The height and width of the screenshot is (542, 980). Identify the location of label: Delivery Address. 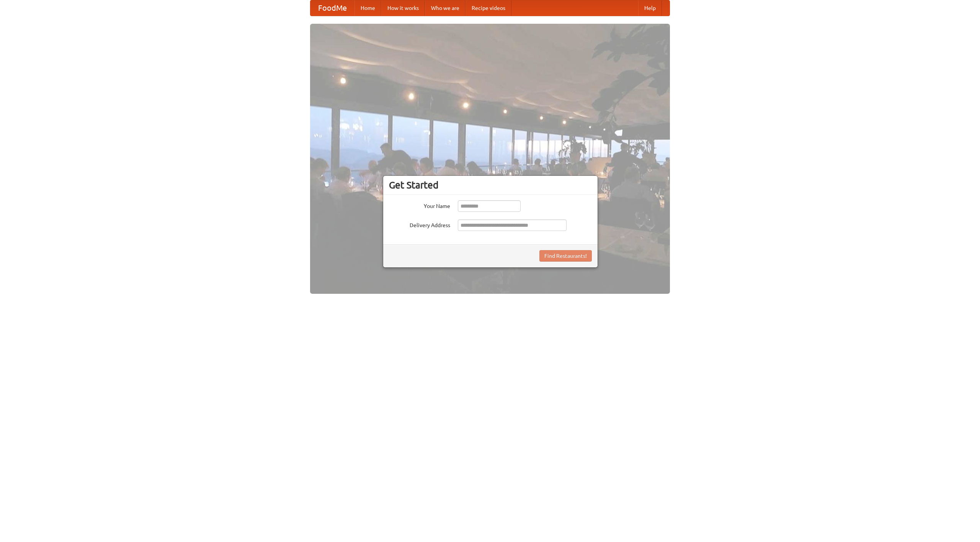
(420, 224).